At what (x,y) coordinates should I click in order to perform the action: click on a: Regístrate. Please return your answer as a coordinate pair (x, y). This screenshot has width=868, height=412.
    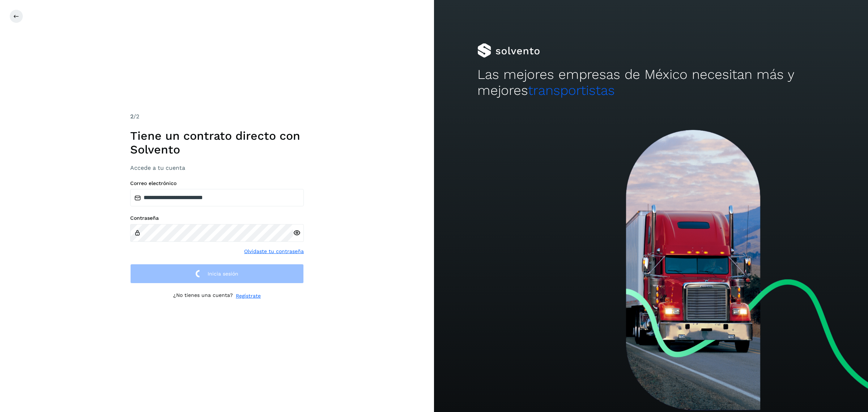
    Looking at the image, I should click on (248, 295).